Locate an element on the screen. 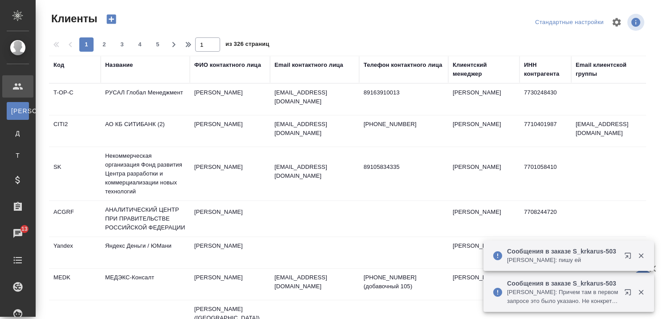 Image resolution: width=663 pixels, height=319 pixels. div: Телефон контактного лица is located at coordinates (403, 65).